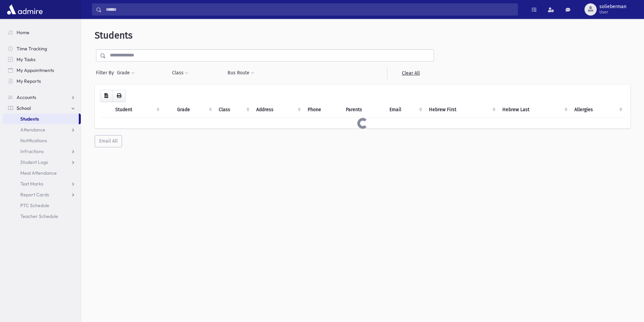  Describe the element at coordinates (42, 108) in the screenshot. I see `a: School` at that location.